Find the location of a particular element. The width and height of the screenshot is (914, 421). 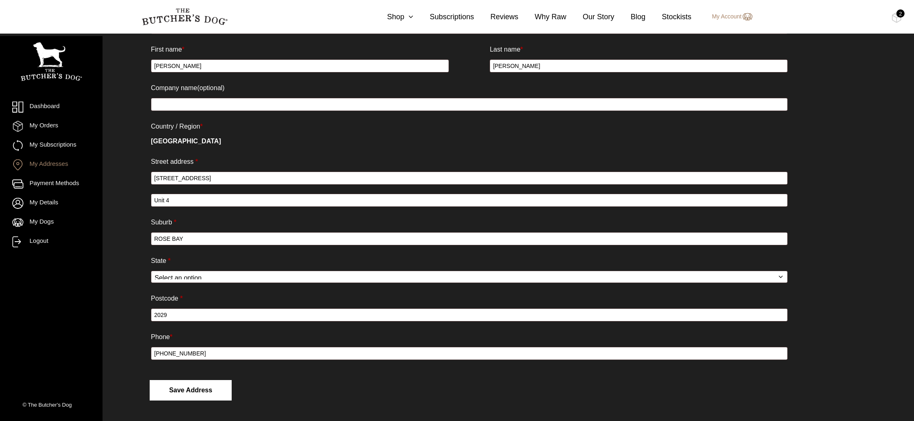

a: My Account is located at coordinates (727, 17).